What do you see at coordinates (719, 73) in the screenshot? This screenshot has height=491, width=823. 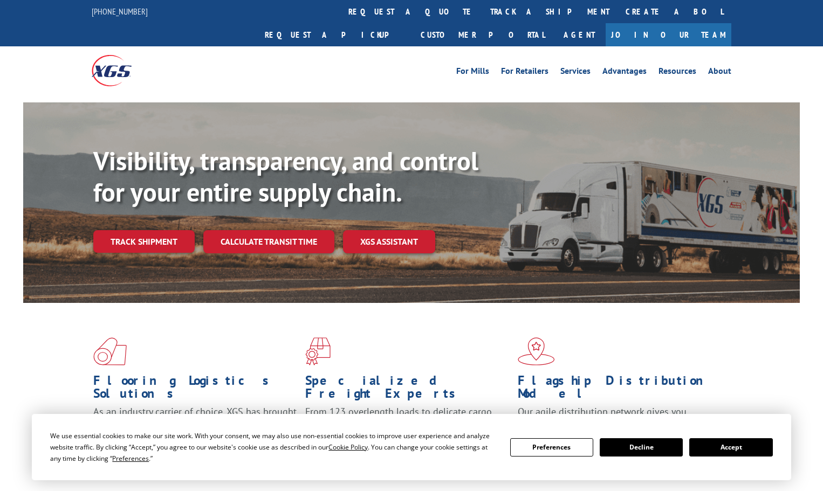 I see `a: About` at bounding box center [719, 73].